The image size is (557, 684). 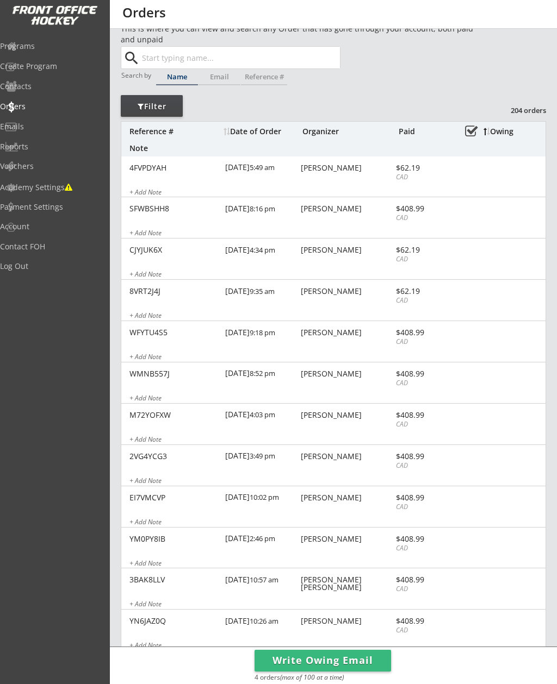 What do you see at coordinates (174, 374) in the screenshot?
I see `div: WMNB557J` at bounding box center [174, 374].